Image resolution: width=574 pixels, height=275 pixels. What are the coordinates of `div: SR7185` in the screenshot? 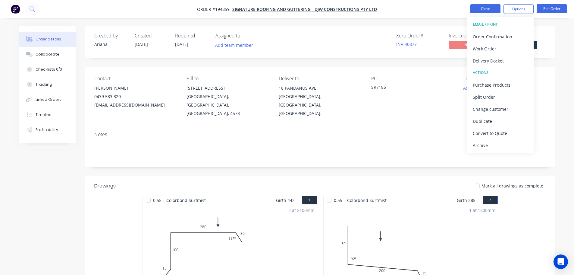 It's located at (409, 88).